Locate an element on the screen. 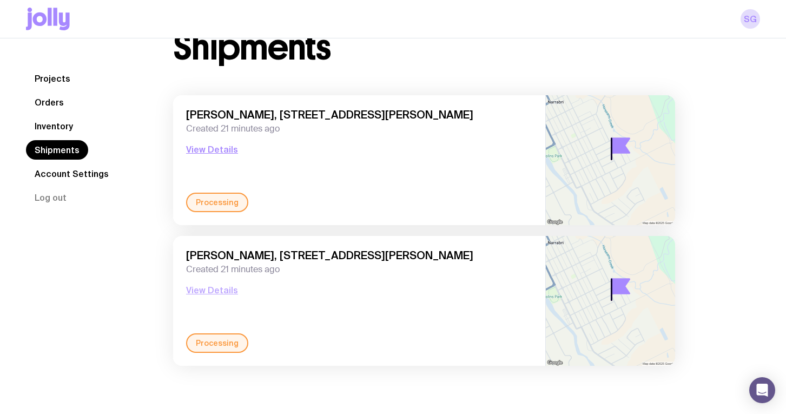 The width and height of the screenshot is (786, 414). a: Account Settings is located at coordinates (71, 174).